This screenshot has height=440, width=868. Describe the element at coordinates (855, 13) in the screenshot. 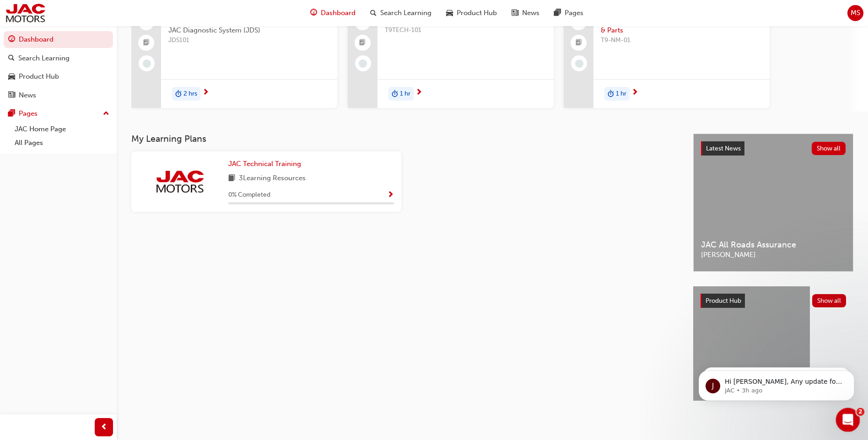

I see `span: MS` at that location.